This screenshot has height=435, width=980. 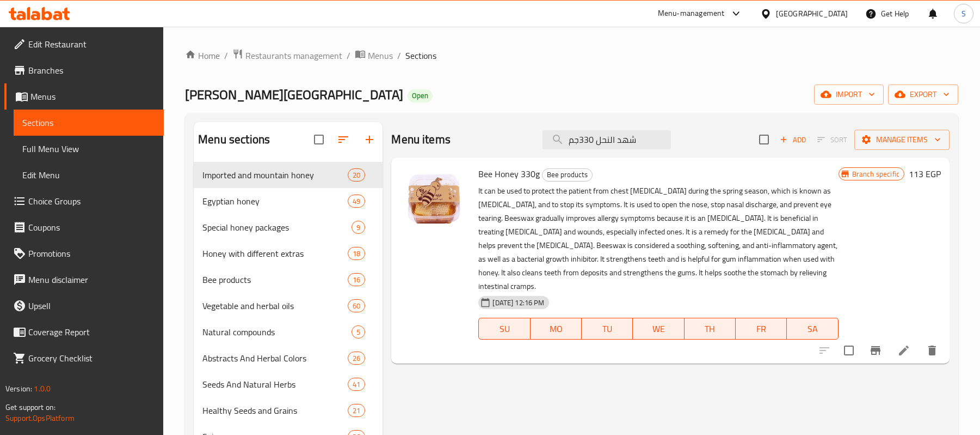 What do you see at coordinates (925, 174) in the screenshot?
I see `h6: 113 EGP` at bounding box center [925, 174].